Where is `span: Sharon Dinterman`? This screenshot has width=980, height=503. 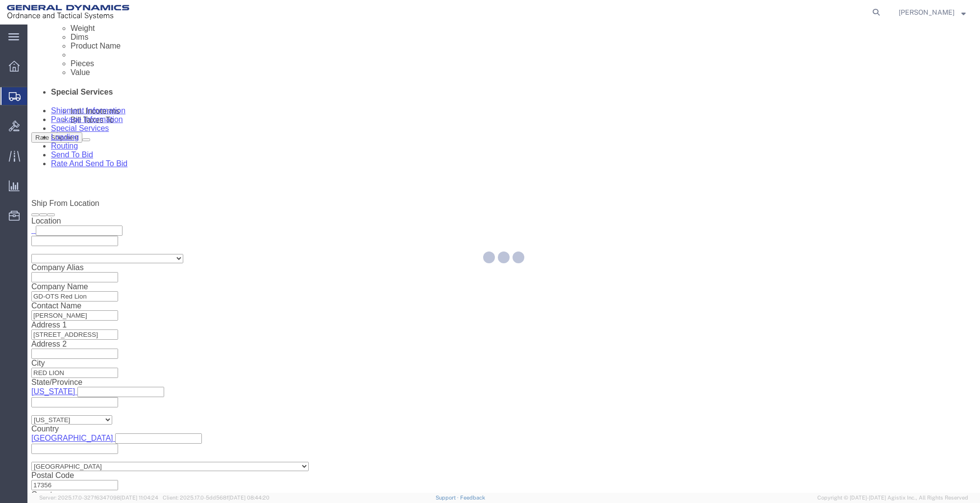
span: Sharon Dinterman is located at coordinates (927, 12).